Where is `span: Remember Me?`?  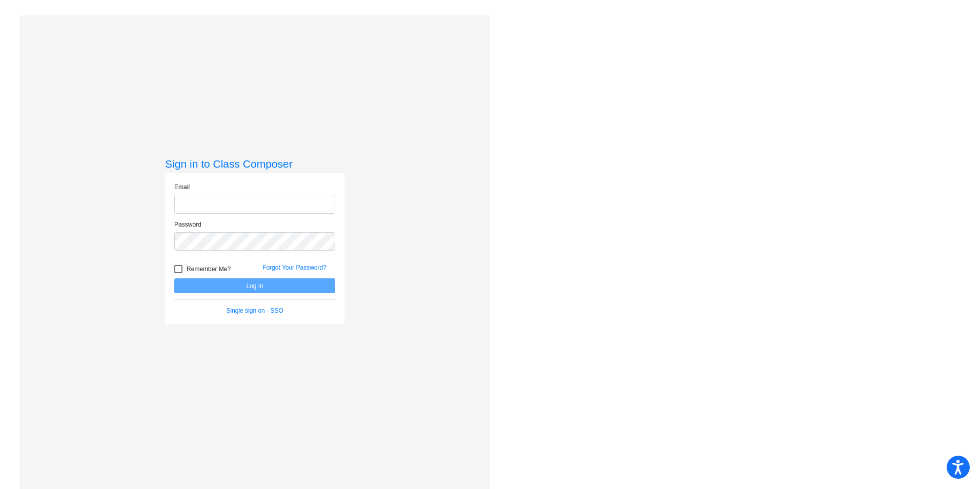 span: Remember Me? is located at coordinates (209, 269).